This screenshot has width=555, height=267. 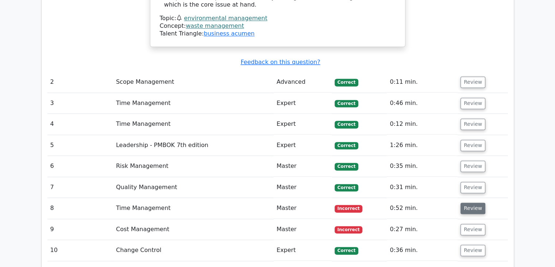 What do you see at coordinates (422, 166) in the screenshot?
I see `td: 0:35 min.` at bounding box center [422, 166].